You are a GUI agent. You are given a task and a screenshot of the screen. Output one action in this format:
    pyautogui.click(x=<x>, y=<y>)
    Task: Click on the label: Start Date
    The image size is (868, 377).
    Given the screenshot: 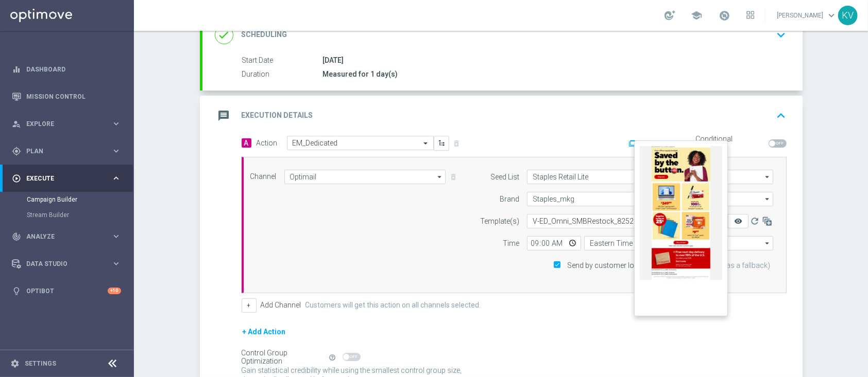 What is the action you would take?
    pyautogui.click(x=282, y=61)
    